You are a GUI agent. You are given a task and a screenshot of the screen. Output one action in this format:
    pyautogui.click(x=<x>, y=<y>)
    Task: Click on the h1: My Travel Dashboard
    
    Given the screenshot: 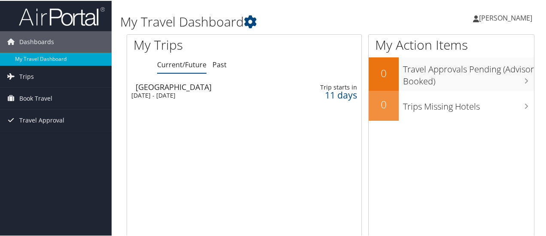 What is the action you would take?
    pyautogui.click(x=260, y=21)
    